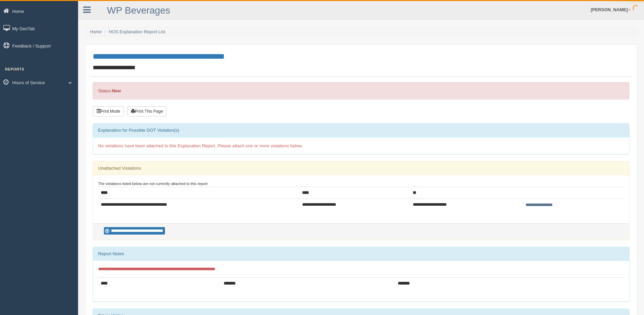 The height and width of the screenshot is (315, 644). Describe the element at coordinates (116, 91) in the screenshot. I see `strong: New` at that location.